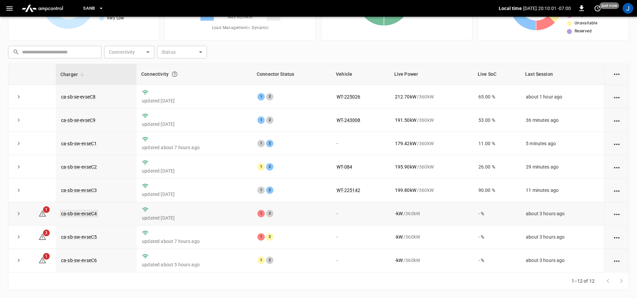 Image resolution: width=637 pixels, height=298 pixels. Describe the element at coordinates (73, 74) in the screenshot. I see `span: Charger` at that location.